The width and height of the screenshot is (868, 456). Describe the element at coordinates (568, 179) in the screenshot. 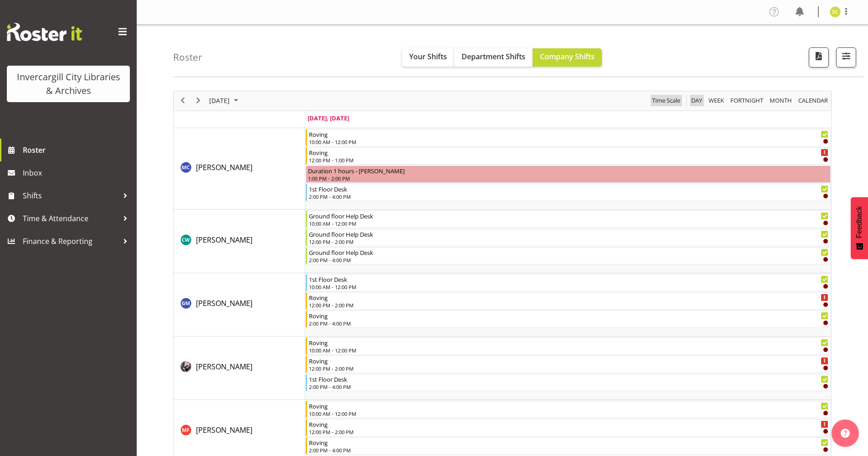

I see `div: 1:00 PM - 2:00 PM` at that location.